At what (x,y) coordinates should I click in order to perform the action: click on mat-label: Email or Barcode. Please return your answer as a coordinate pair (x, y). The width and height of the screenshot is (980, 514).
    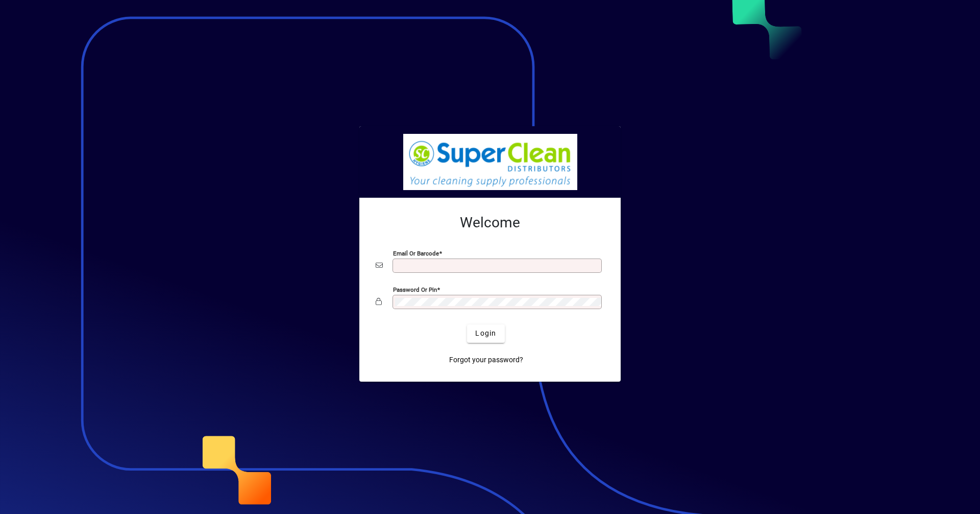
    Looking at the image, I should click on (416, 253).